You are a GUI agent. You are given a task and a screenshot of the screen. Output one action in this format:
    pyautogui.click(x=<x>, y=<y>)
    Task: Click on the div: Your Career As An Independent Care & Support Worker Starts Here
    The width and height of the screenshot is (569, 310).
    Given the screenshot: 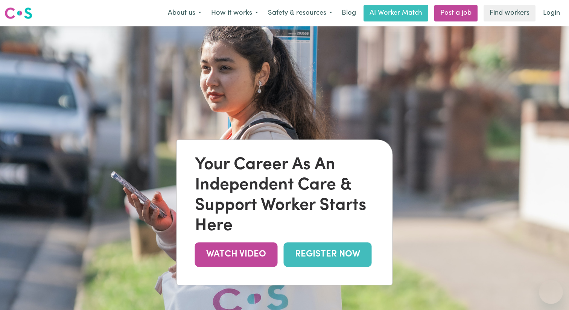 What is the action you would take?
    pyautogui.click(x=284, y=195)
    